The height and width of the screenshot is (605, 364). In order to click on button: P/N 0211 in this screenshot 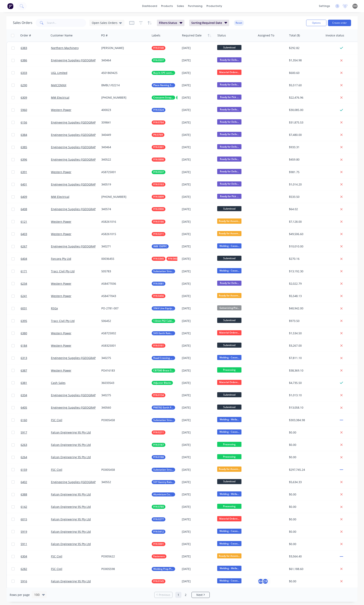, I will do `click(159, 234)`.